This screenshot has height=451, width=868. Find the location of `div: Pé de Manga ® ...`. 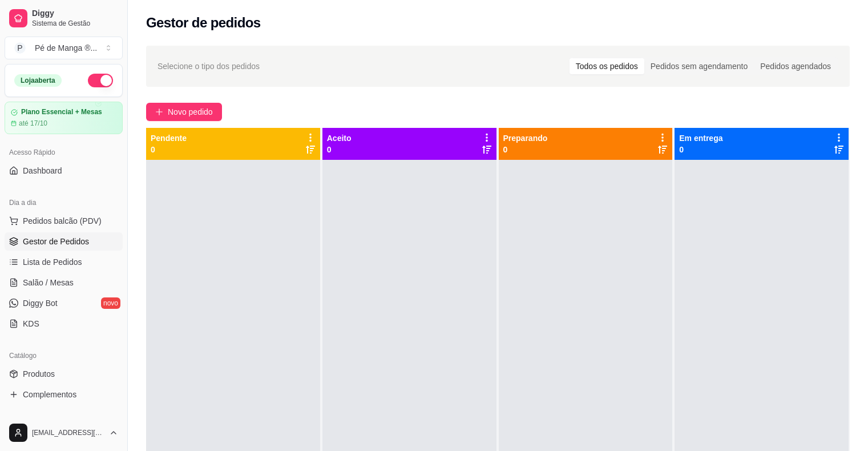

div: Pé de Manga ® ... is located at coordinates (65, 48).